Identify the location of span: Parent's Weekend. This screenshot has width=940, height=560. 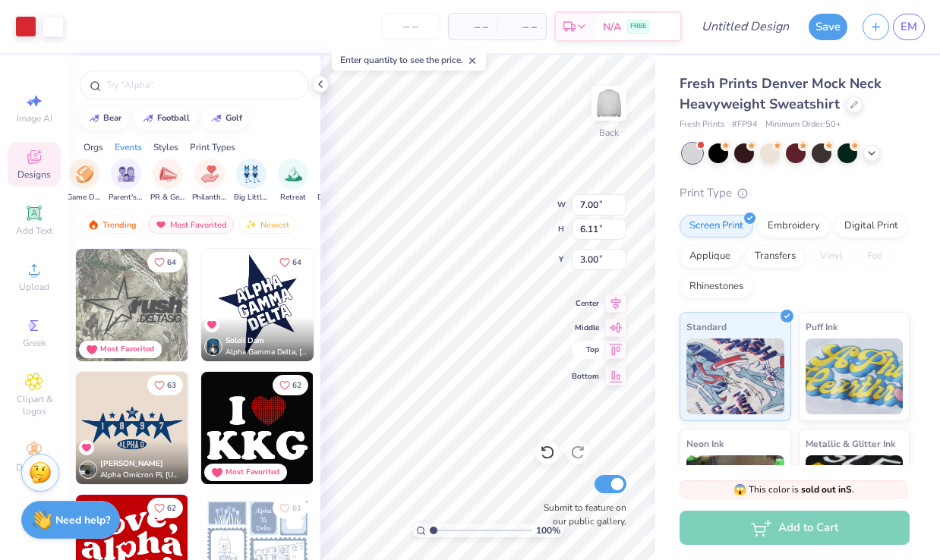
(126, 197).